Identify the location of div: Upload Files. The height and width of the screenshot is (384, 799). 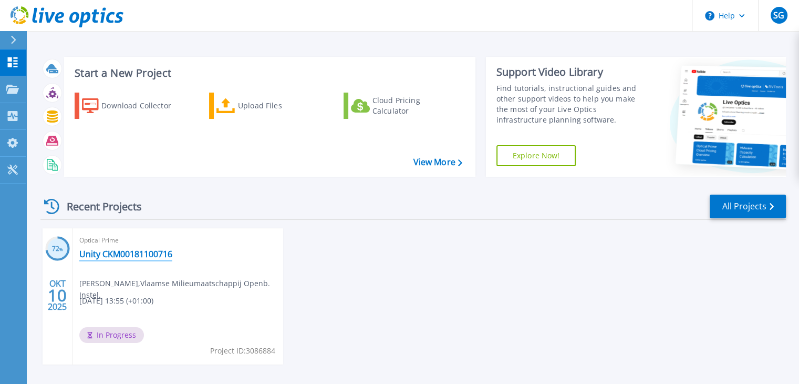
(280, 106).